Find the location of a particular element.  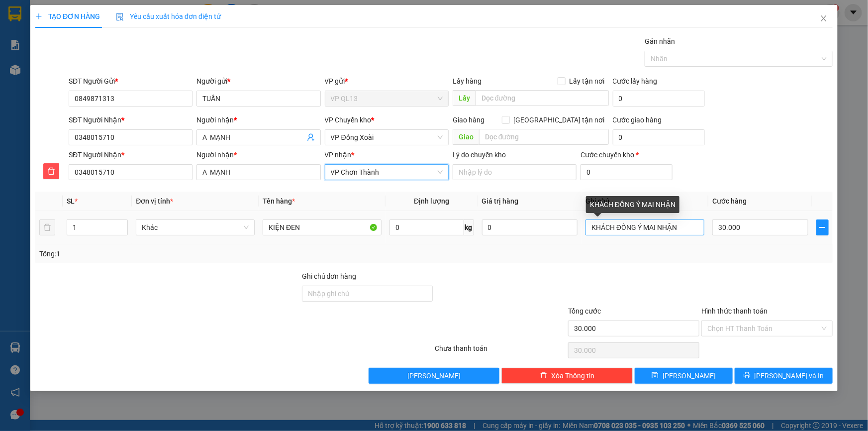

span: Cước hàng is located at coordinates (730, 201).